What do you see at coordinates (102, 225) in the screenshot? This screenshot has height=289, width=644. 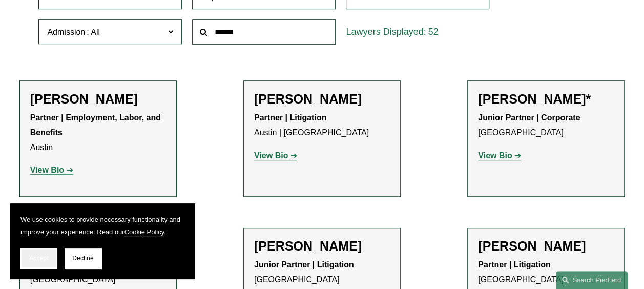 I see `p: We use cookies to provide necessary functionality and improve your experience. Read our .` at bounding box center [102, 225].